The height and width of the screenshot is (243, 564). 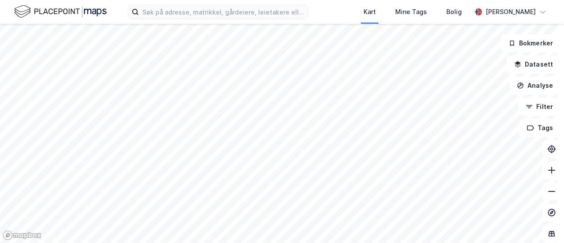 What do you see at coordinates (60, 11) in the screenshot?
I see `img: logo.f888ab2527a4732fd821a326f86c7f29.svg` at bounding box center [60, 11].